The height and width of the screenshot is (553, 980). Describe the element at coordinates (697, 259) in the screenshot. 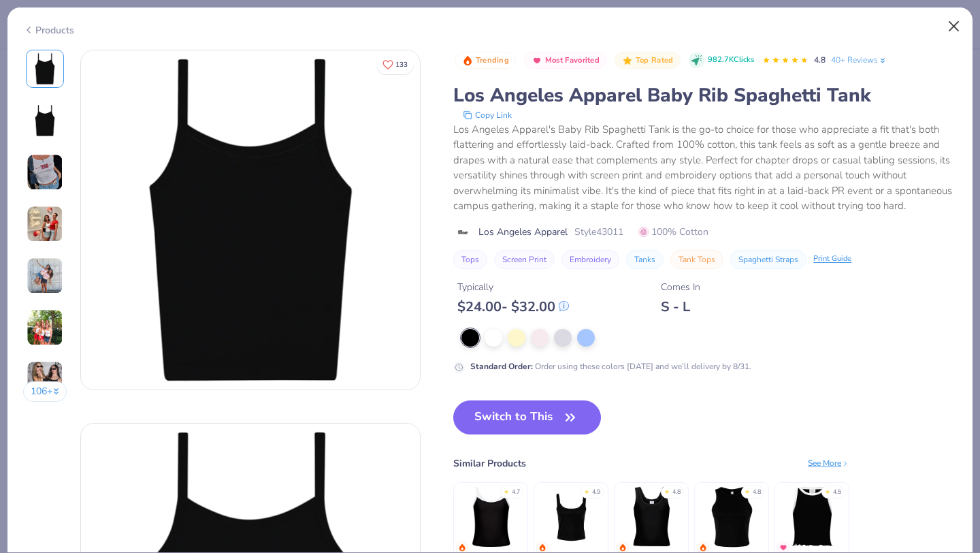

I see `button: Tank Tops` at that location.